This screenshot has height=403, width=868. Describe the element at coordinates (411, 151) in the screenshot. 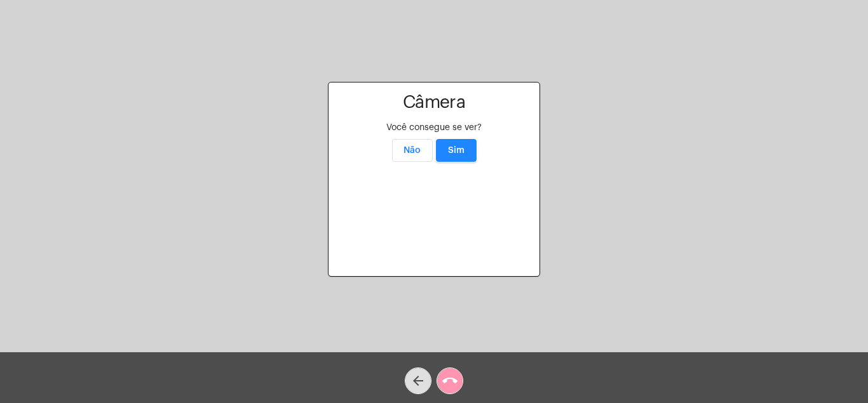

I see `span: Não` at that location.